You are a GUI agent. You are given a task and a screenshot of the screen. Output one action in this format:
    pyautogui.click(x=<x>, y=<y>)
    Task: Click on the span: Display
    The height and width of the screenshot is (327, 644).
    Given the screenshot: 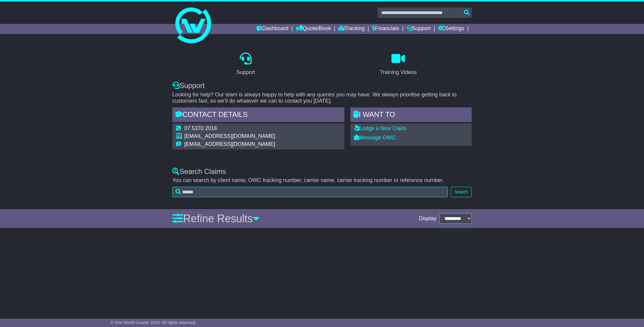 What is the action you would take?
    pyautogui.click(x=427, y=219)
    